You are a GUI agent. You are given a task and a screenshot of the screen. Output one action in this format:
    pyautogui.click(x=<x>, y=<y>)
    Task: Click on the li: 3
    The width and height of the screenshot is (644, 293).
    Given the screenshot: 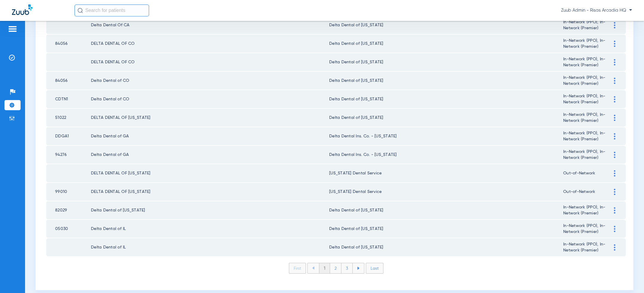 What is the action you would take?
    pyautogui.click(x=347, y=268)
    